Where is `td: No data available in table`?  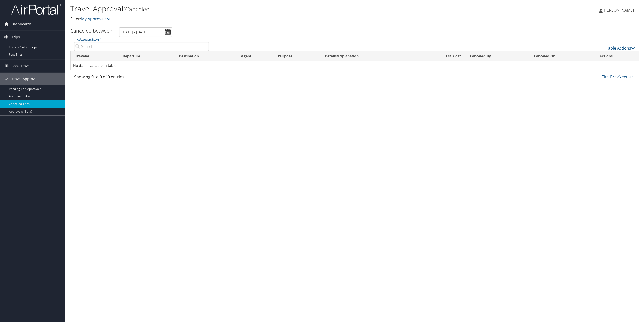
td: No data available in table is located at coordinates (355, 66).